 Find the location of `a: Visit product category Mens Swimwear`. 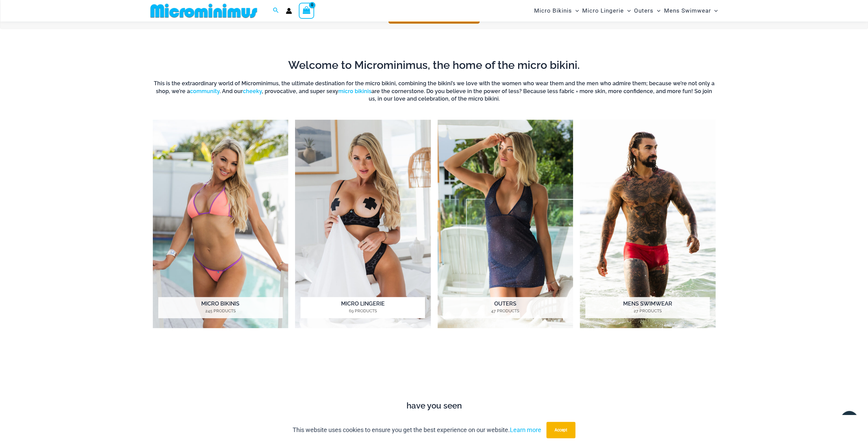

a: Visit product category Mens Swimwear is located at coordinates (647, 224).